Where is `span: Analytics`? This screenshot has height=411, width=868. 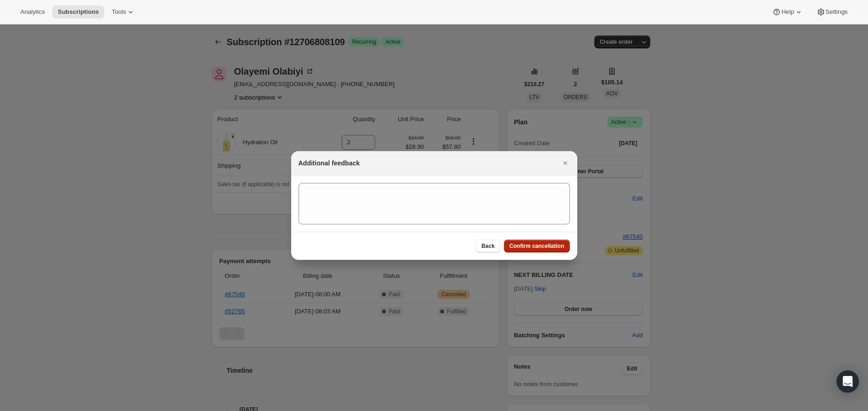
span: Analytics is located at coordinates (32, 12).